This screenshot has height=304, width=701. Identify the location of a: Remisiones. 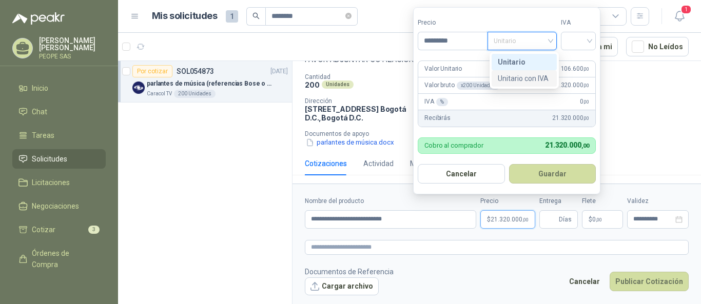
(59, 288).